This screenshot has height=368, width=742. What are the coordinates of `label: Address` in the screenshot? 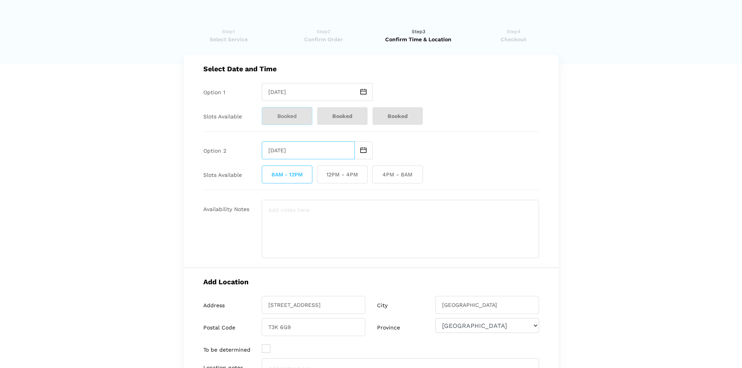 It's located at (214, 305).